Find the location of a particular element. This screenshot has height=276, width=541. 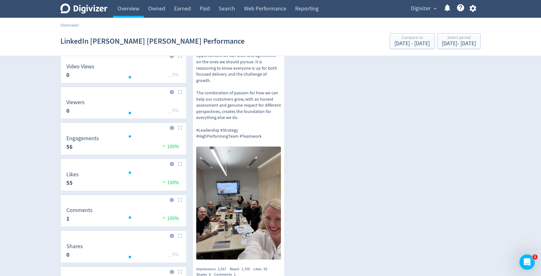

div: Select period is located at coordinates (459, 38).